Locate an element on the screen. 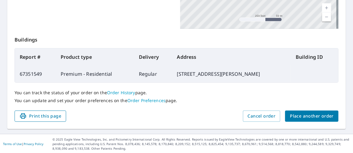 This screenshot has width=353, height=153. td: 67351549 is located at coordinates (35, 74).